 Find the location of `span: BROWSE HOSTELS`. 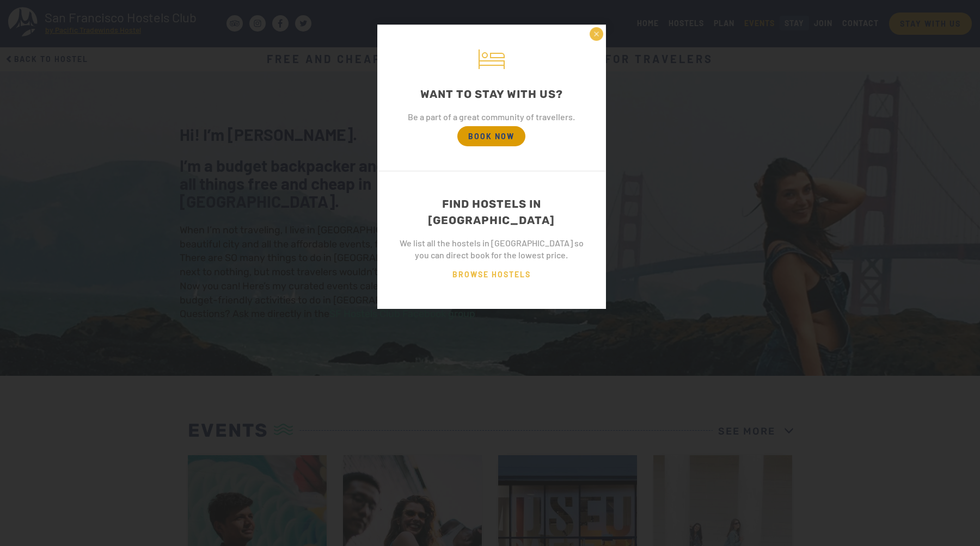

span: BROWSE HOSTELS is located at coordinates (492, 275).